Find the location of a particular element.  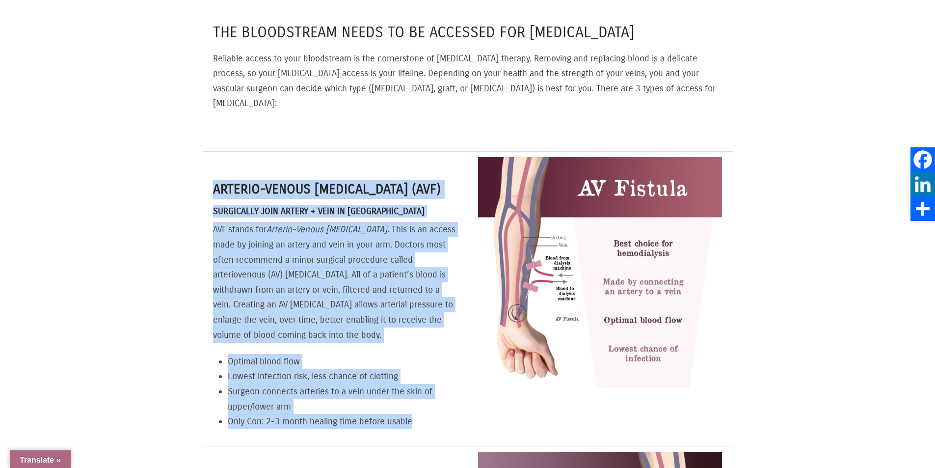

p: AVF stands for . This is an access made by joining an artery and vein in your arm. Doctors most o... is located at coordinates (335, 282).